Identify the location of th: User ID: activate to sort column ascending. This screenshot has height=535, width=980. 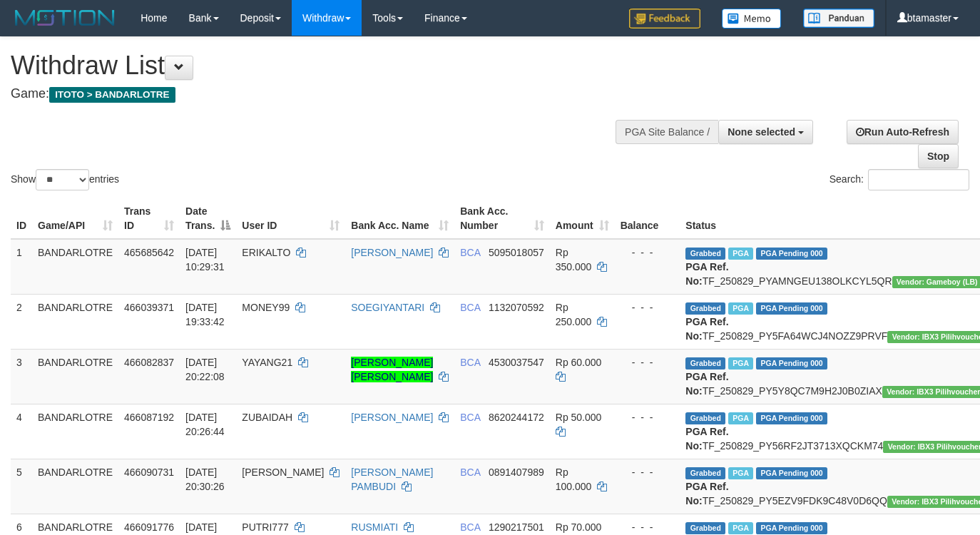
(290, 218).